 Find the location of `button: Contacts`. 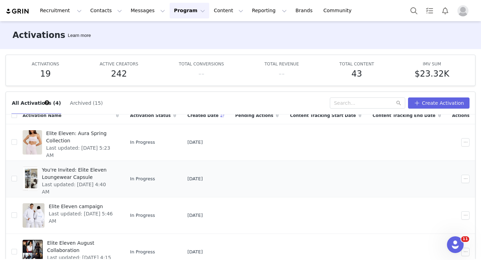

button: Contacts is located at coordinates (106, 10).